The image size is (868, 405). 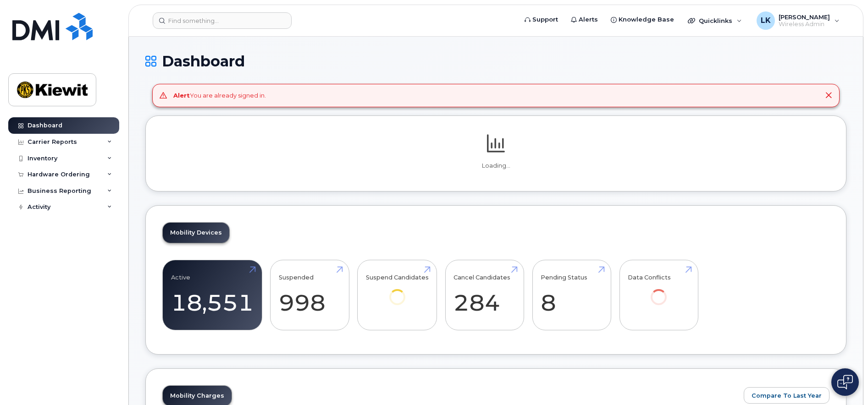 I want to click on div: You are already signed in., so click(x=220, y=96).